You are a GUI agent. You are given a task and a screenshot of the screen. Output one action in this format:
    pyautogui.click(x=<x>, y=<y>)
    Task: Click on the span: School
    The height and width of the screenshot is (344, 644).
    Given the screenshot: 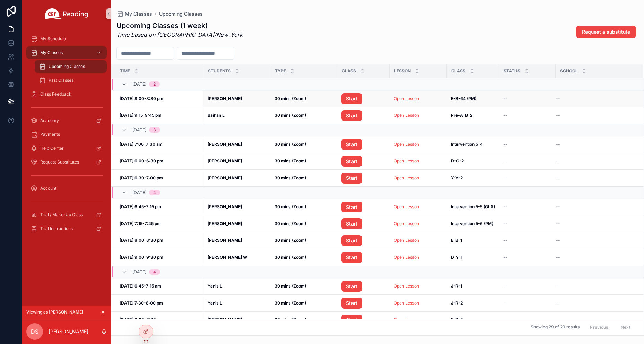 What is the action you would take?
    pyautogui.click(x=568, y=71)
    